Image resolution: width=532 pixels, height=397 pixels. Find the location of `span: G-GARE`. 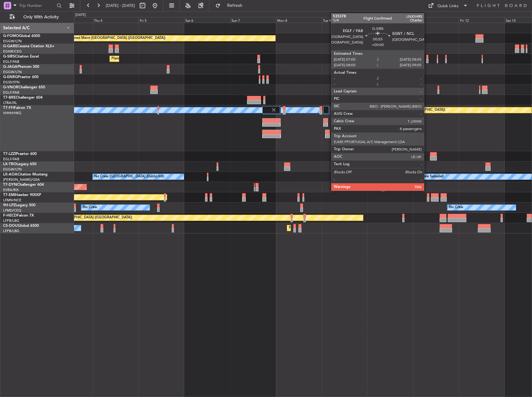

span: G-GARE is located at coordinates (10, 47).